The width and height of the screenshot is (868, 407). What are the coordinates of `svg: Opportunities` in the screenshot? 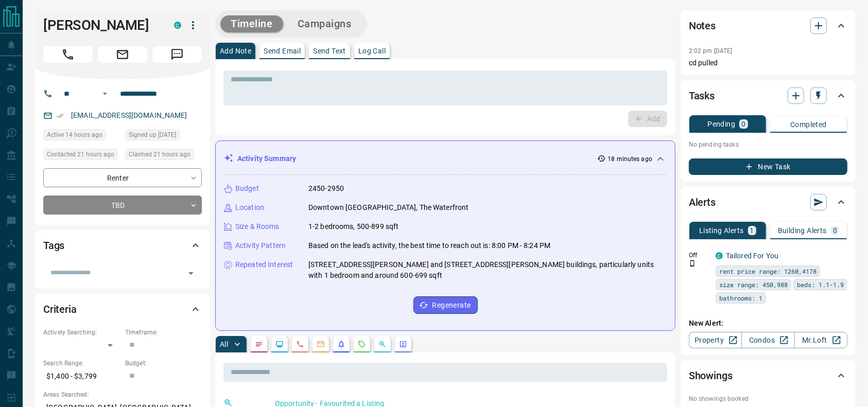 It's located at (383, 345).